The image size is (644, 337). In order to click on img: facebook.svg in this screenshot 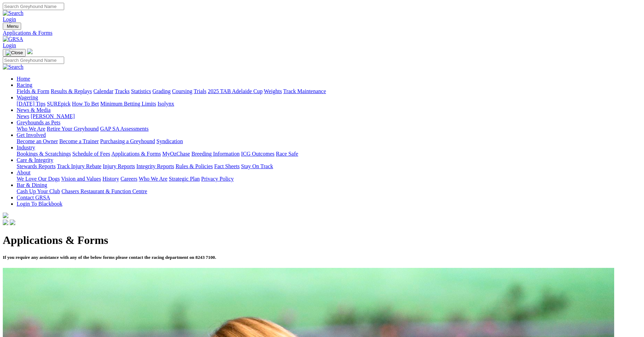, I will do `click(5, 222)`.